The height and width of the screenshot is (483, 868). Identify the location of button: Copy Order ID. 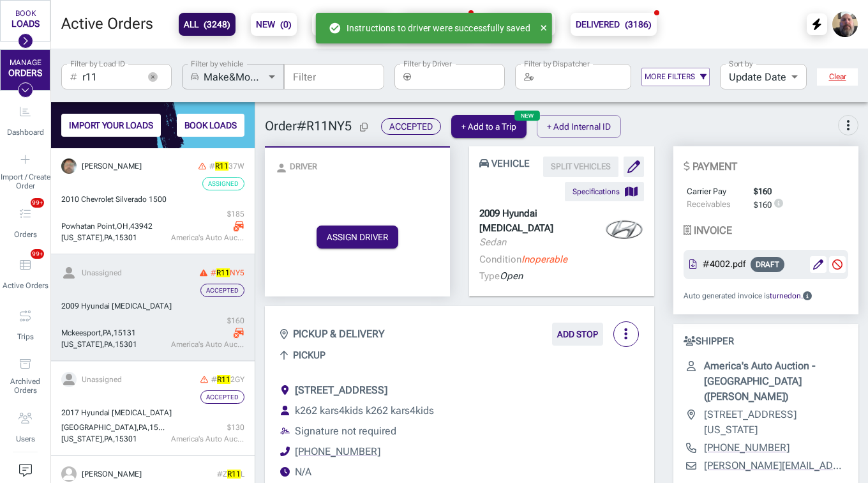
(364, 127).